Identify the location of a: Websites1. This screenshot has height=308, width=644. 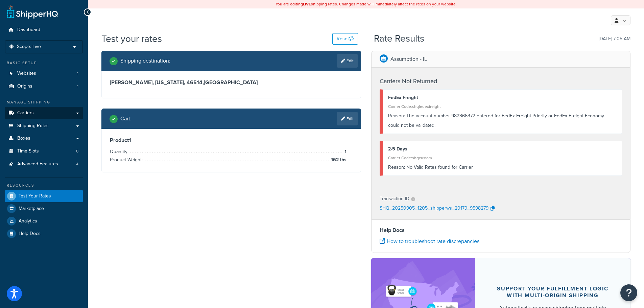
(44, 73).